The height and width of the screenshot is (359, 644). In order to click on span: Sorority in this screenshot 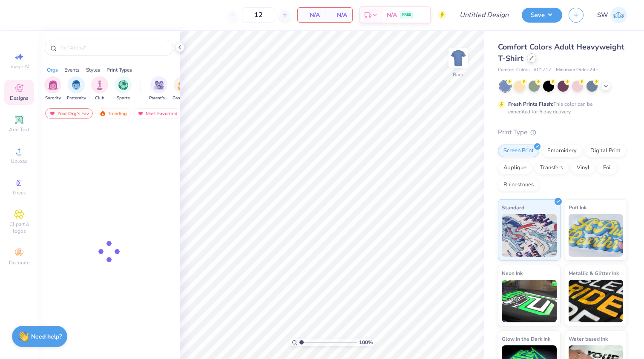, I will do `click(53, 98)`.